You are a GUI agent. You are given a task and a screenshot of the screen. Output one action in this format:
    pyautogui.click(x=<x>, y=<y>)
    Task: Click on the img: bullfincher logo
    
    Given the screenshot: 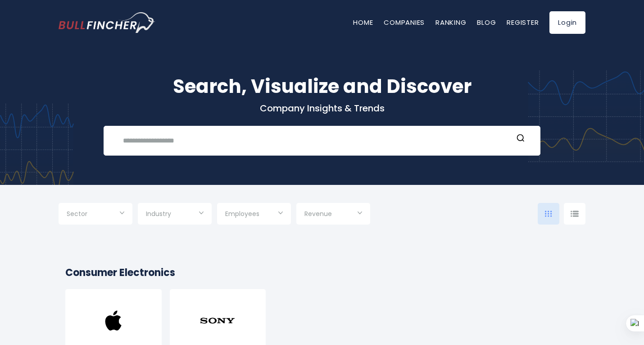 What is the action you would take?
    pyautogui.click(x=106, y=23)
    